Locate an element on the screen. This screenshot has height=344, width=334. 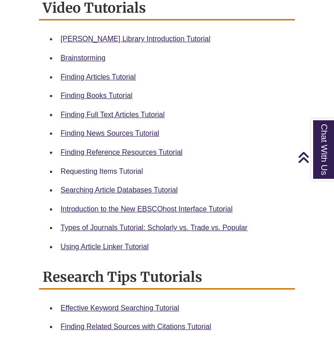
a: Back to Top is located at coordinates (315, 157).